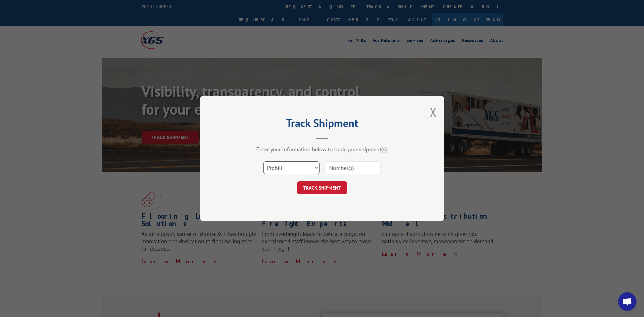 Image resolution: width=644 pixels, height=317 pixels. What do you see at coordinates (433, 112) in the screenshot?
I see `button: Close modal` at bounding box center [433, 112].